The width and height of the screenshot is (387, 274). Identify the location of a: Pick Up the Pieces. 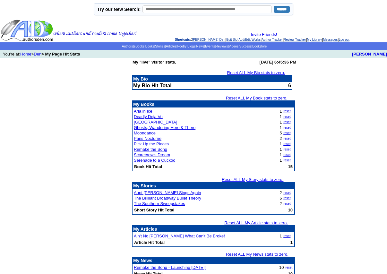
(151, 144).